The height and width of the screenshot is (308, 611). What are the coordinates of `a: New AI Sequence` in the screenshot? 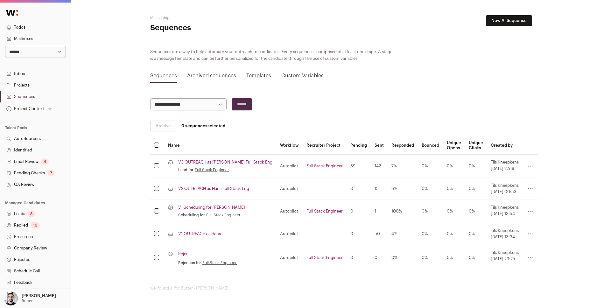 It's located at (509, 21).